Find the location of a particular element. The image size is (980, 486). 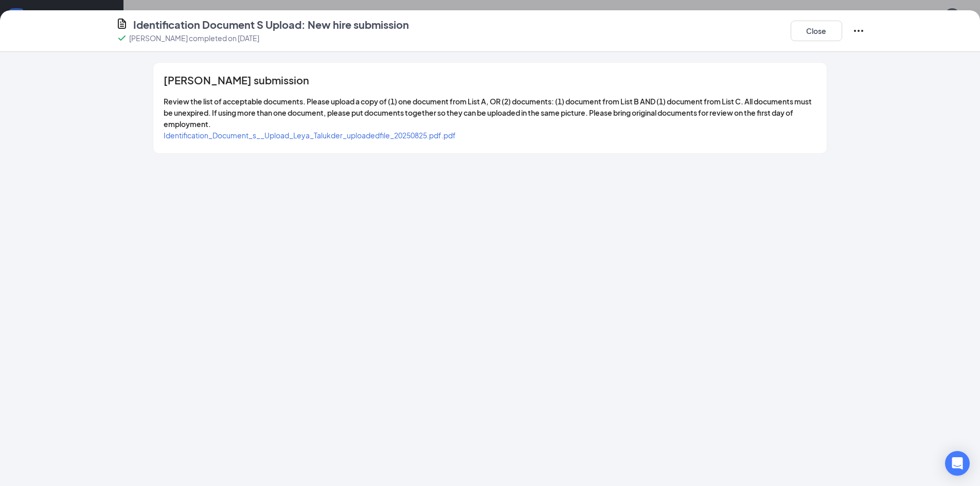

svg: CustomFormIcon is located at coordinates (122, 23).